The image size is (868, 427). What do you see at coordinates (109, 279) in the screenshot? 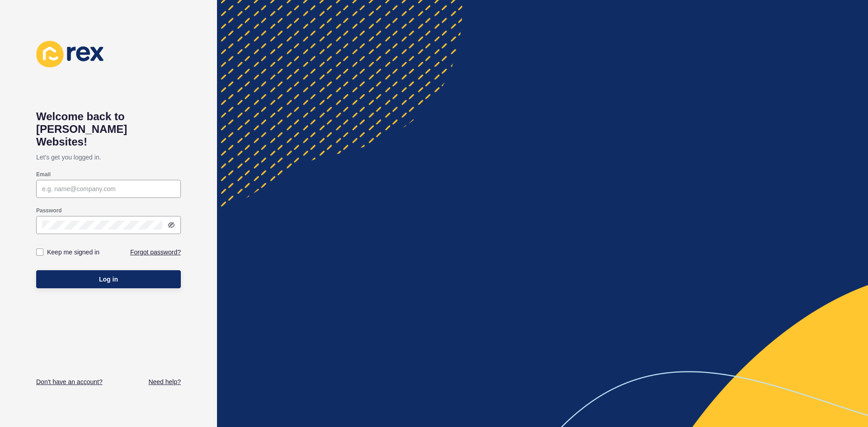
I see `button: Log in` at bounding box center [109, 279].